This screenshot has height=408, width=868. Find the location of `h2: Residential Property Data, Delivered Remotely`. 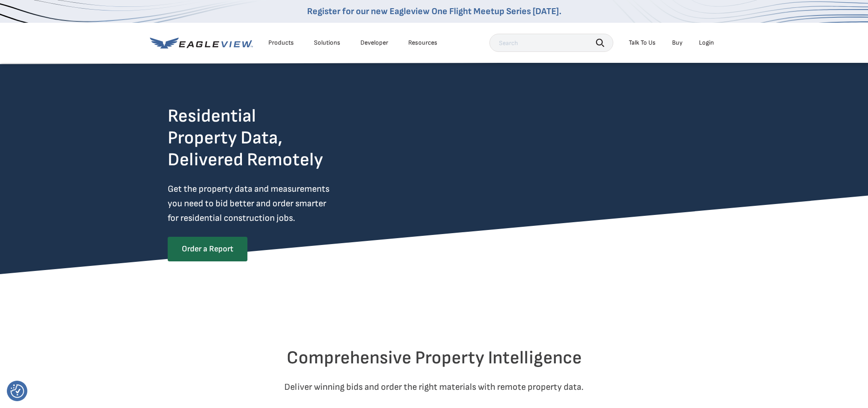

h2: Residential Property Data, Delivered Remotely is located at coordinates (245, 138).